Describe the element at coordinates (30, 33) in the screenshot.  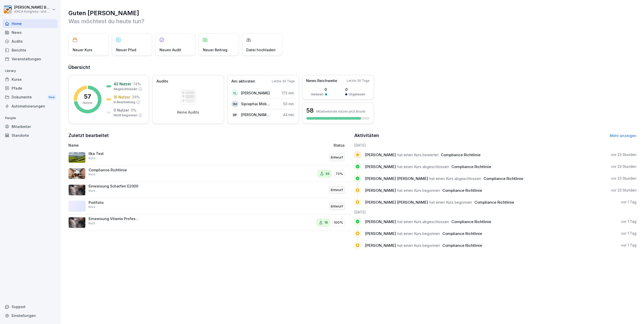
I see `a: News` at that location.